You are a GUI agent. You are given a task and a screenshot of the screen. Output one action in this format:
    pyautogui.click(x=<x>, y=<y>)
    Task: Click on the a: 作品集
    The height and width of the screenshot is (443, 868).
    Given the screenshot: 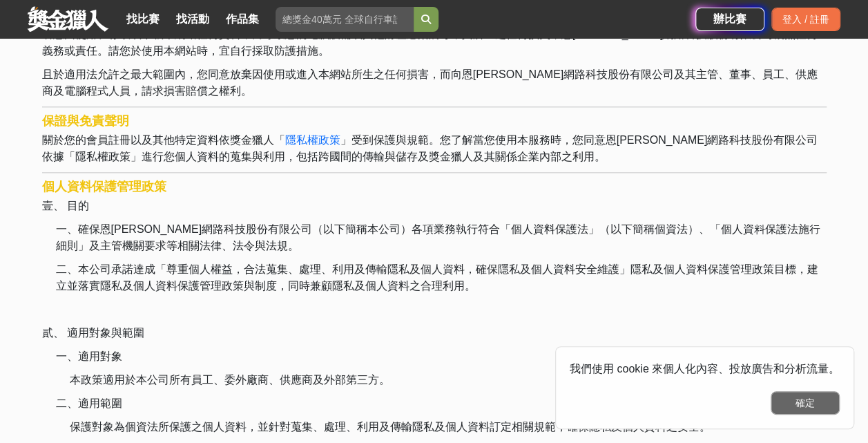 What is the action you would take?
    pyautogui.click(x=242, y=19)
    